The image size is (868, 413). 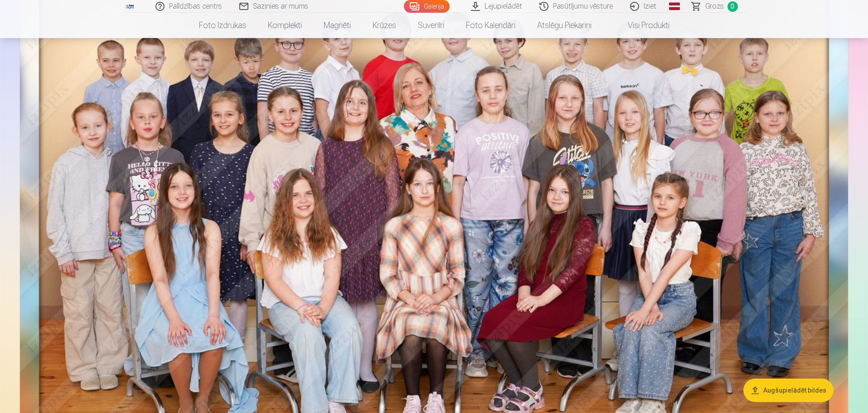 I want to click on button: Augšupielādēt bildes, so click(x=788, y=390).